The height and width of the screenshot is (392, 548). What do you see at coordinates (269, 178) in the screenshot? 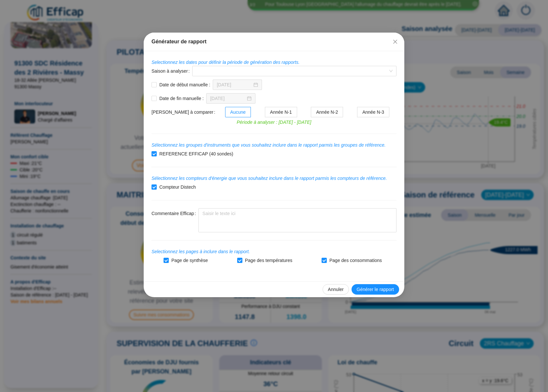
I see `i: Sélectionnez les compteurs d'énergie que vous souhaitez inclure dans le rapport parmis les compte...` at bounding box center [269, 178].